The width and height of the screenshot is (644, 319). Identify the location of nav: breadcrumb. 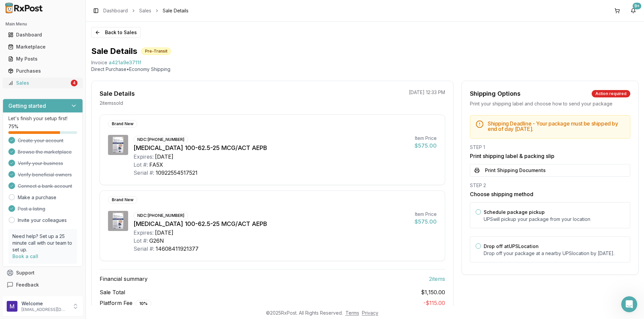
(146, 11).